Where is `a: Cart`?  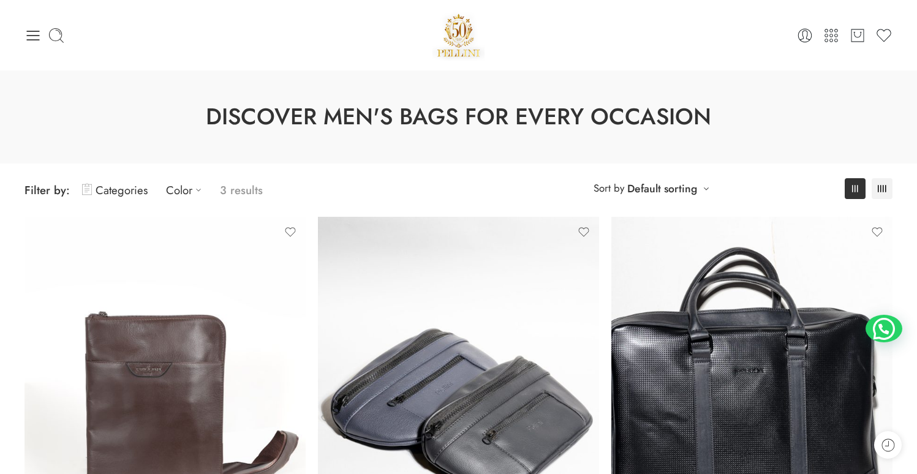 a: Cart is located at coordinates (858, 36).